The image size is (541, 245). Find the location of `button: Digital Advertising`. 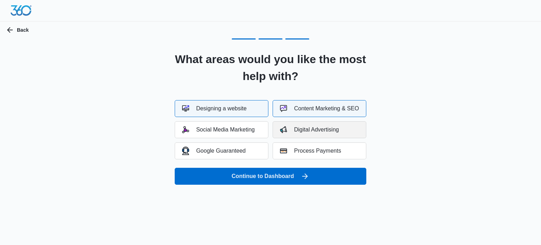

button: Digital Advertising is located at coordinates (320, 130).